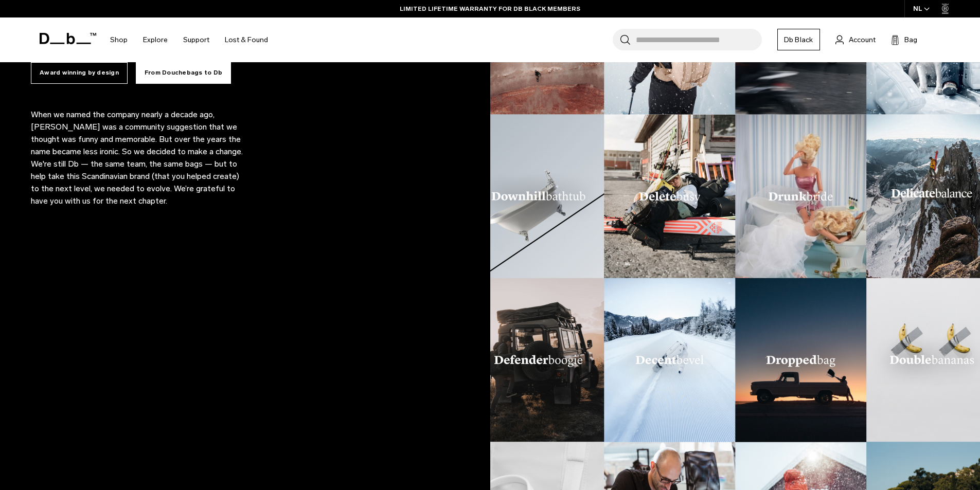  Describe the element at coordinates (911, 40) in the screenshot. I see `span: Bag` at that location.